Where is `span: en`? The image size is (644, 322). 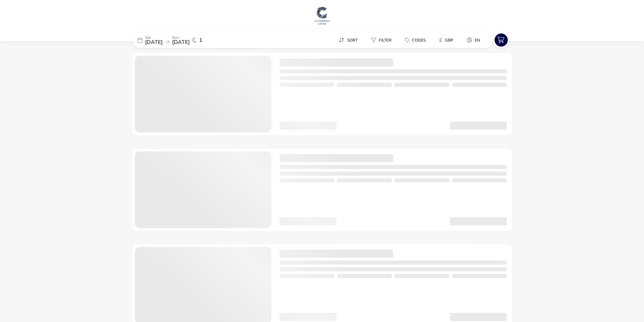 span: en is located at coordinates (477, 40).